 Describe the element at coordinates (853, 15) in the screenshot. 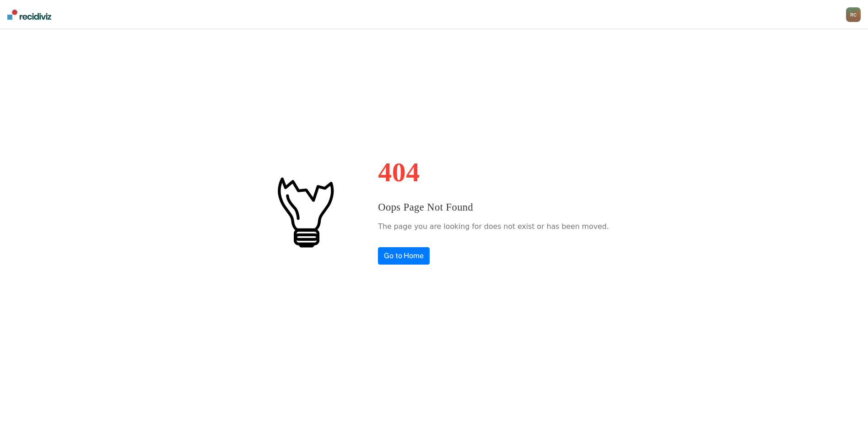

I see `button: RC` at that location.